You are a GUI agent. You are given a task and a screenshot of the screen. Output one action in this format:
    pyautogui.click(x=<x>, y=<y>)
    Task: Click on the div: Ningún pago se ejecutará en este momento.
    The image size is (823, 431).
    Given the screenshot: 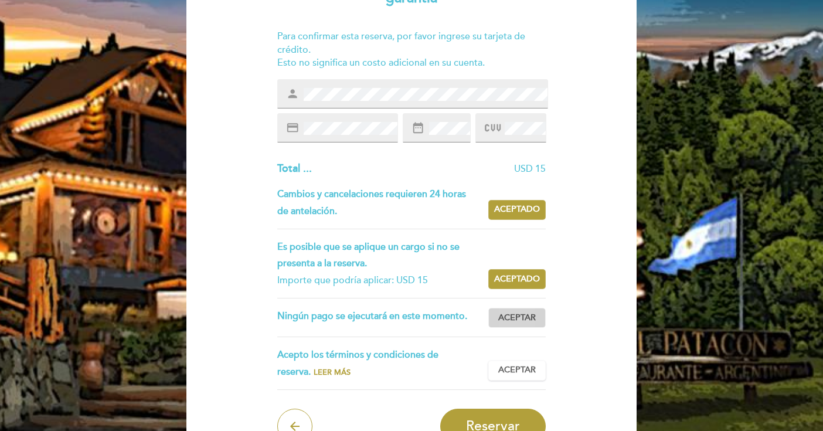 What is the action you would take?
    pyautogui.click(x=383, y=318)
    